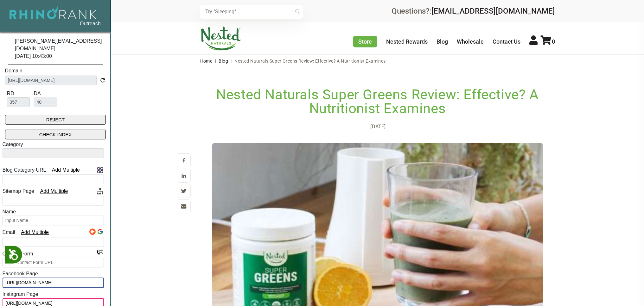  What do you see at coordinates (18, 254) in the screenshot?
I see `label: Contact Form` at bounding box center [18, 254].